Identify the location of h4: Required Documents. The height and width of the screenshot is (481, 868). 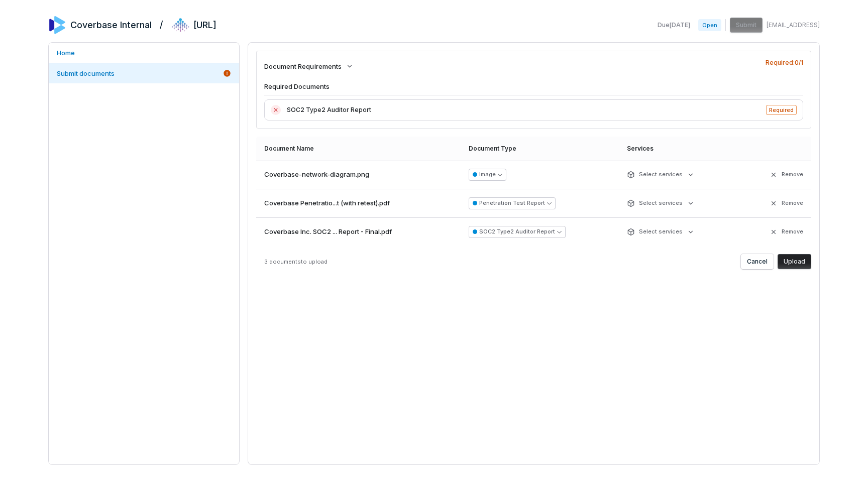
(533, 88).